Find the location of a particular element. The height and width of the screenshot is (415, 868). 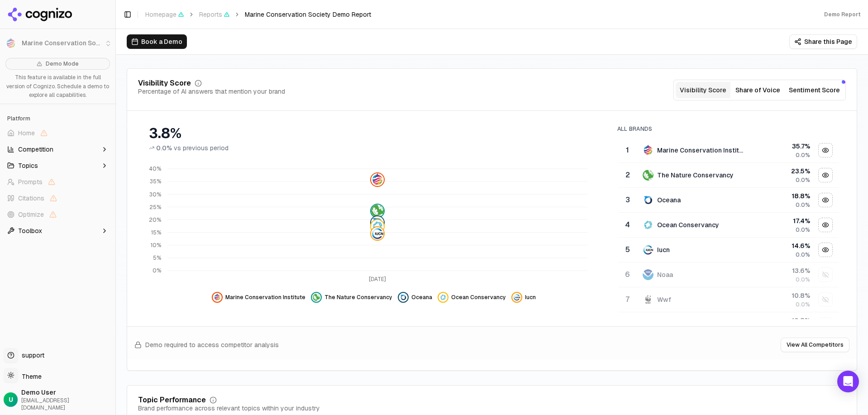

tr: 10.8%Show blue parks data is located at coordinates (728, 324).